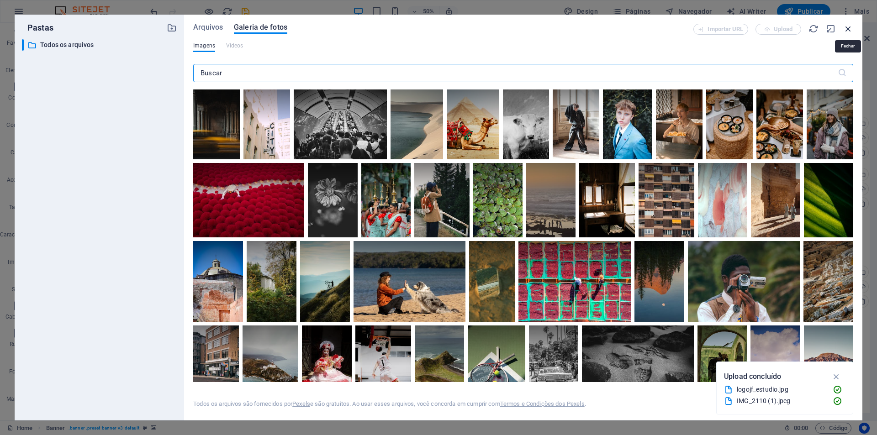  I want to click on input: Buscar, so click(515, 73).